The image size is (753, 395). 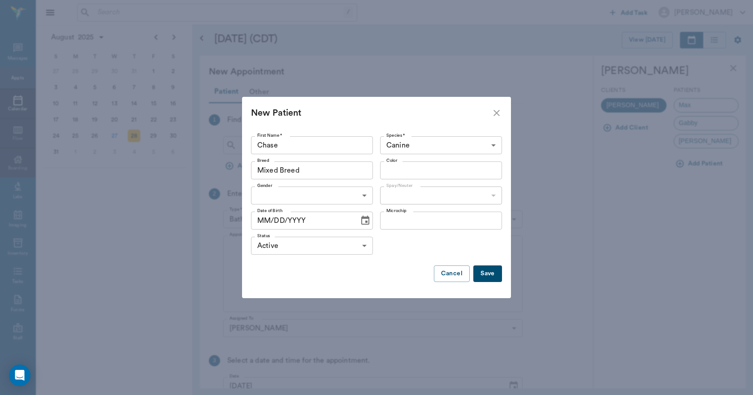 What do you see at coordinates (392, 161) in the screenshot?
I see `label: Color` at bounding box center [392, 161].